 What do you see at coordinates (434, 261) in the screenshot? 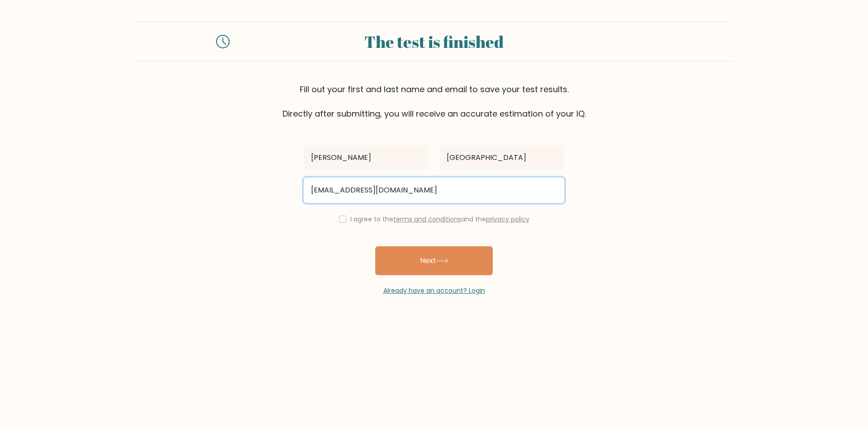
I see `button: Next` at bounding box center [434, 261].